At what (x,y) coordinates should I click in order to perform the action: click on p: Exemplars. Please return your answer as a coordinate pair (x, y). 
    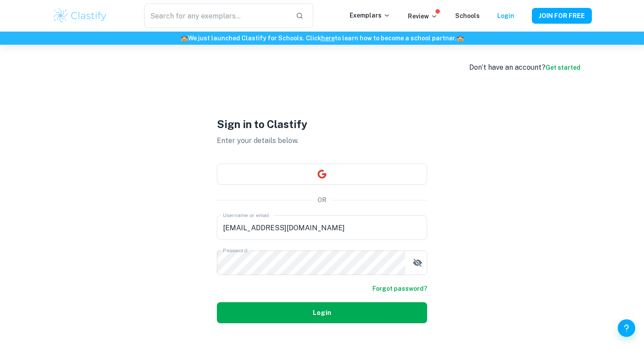
    Looking at the image, I should click on (370, 16).